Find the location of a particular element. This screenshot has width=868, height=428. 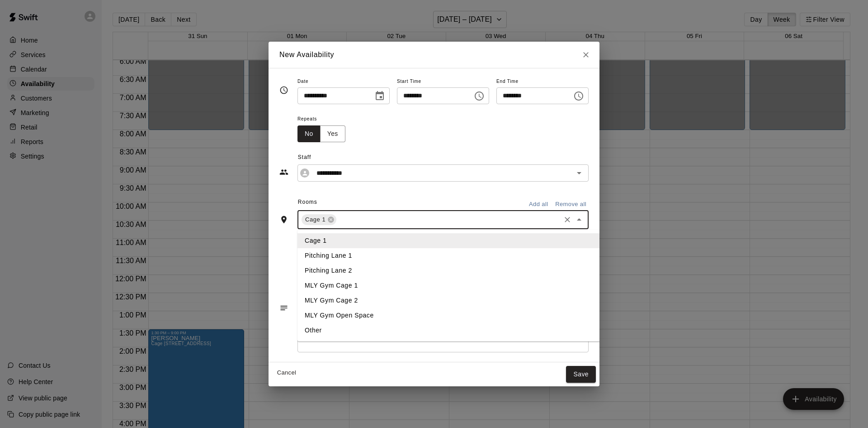

div: Cage 1 is located at coordinates (319, 220).